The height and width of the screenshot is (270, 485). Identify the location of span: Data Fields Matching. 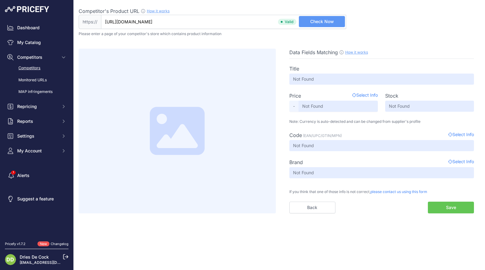
(314, 52).